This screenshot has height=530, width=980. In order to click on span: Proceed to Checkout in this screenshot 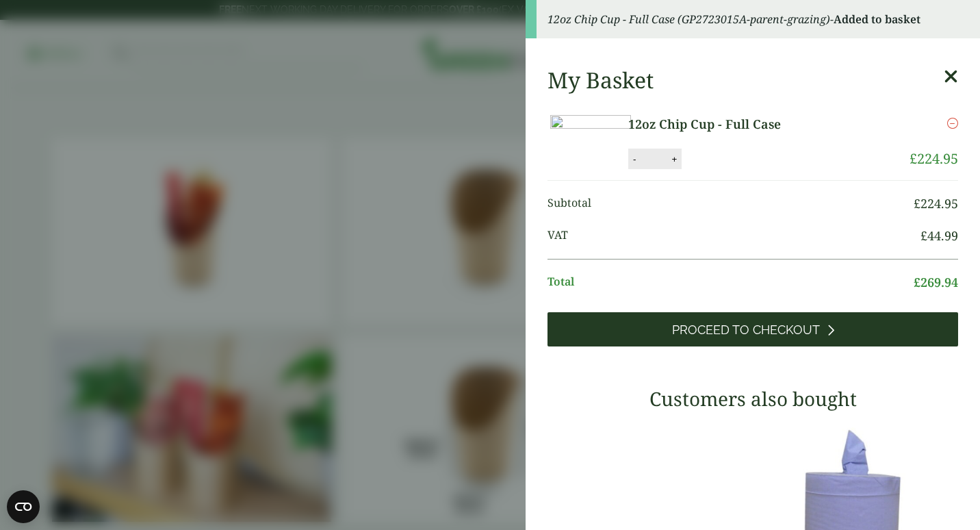, I will do `click(746, 330)`.